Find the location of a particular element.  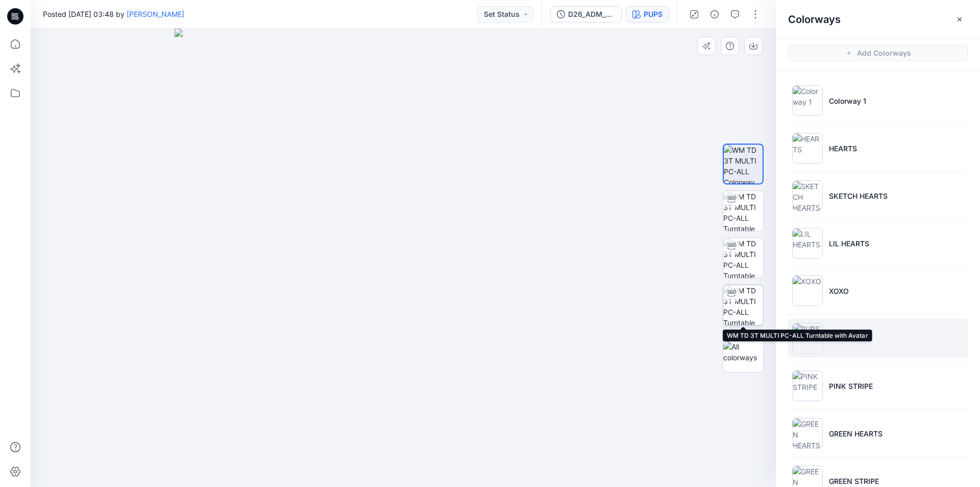

p: SKETCH HEARTS is located at coordinates (858, 196).